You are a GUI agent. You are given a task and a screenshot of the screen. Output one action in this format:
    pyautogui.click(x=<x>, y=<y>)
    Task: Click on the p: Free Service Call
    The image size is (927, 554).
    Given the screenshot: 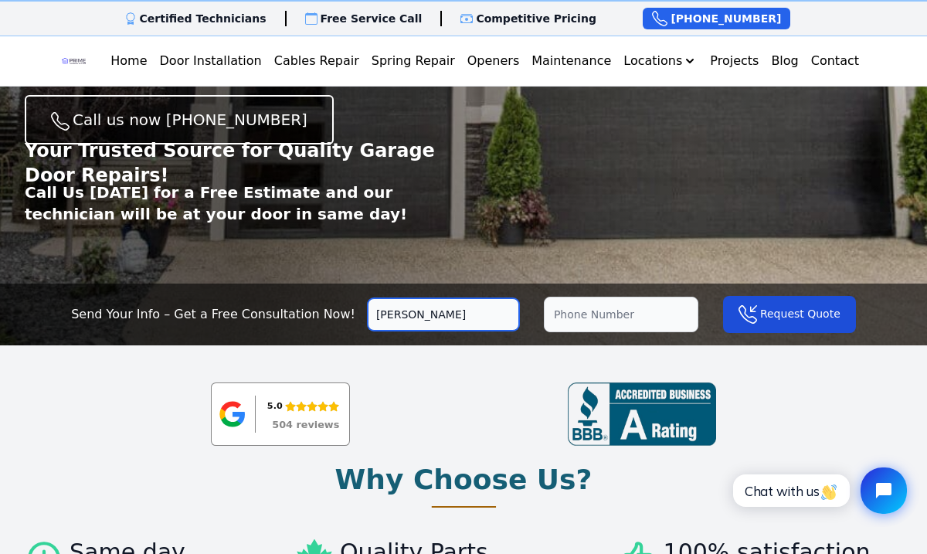 What is the action you would take?
    pyautogui.click(x=372, y=19)
    